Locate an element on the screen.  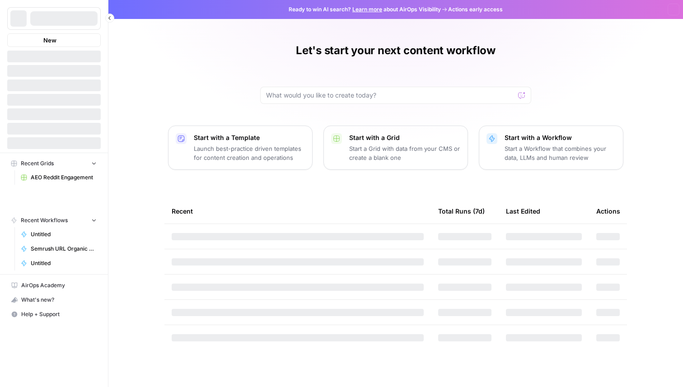
span: AEO Reddit Engagement is located at coordinates (64, 178).